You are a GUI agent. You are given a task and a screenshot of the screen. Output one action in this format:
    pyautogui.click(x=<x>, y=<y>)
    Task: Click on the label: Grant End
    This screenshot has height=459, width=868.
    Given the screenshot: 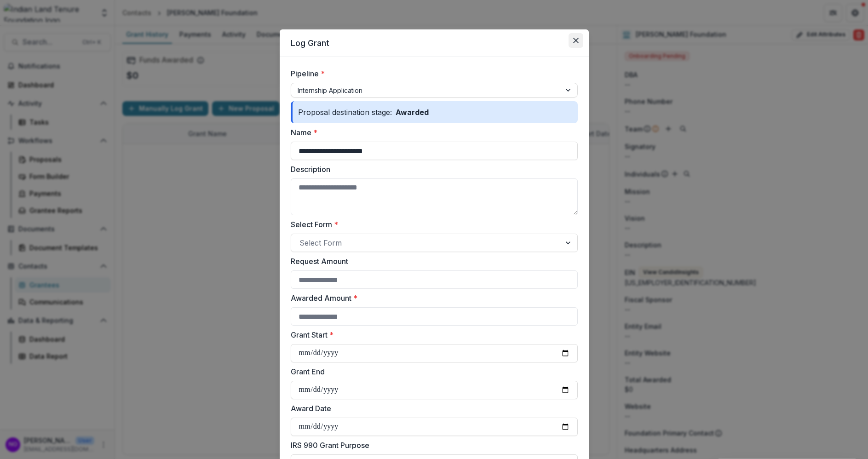 What is the action you would take?
    pyautogui.click(x=432, y=371)
    